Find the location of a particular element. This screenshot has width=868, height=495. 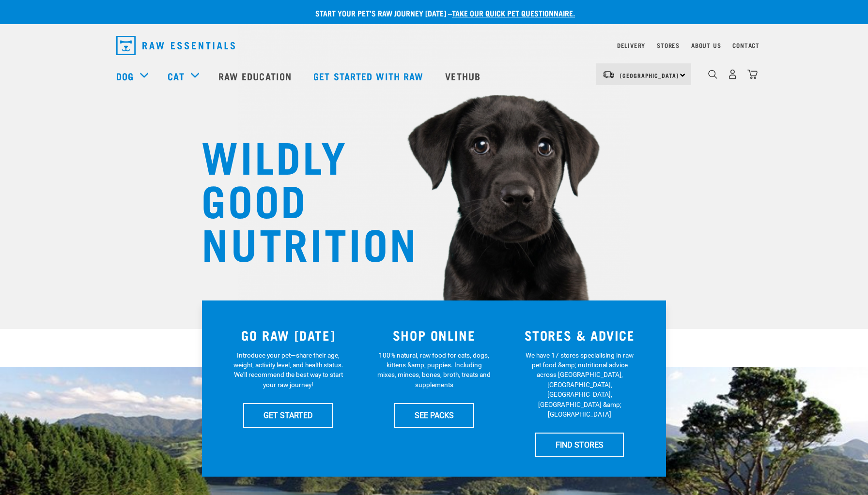

h3: STORES & ADVICE is located at coordinates (580, 335).